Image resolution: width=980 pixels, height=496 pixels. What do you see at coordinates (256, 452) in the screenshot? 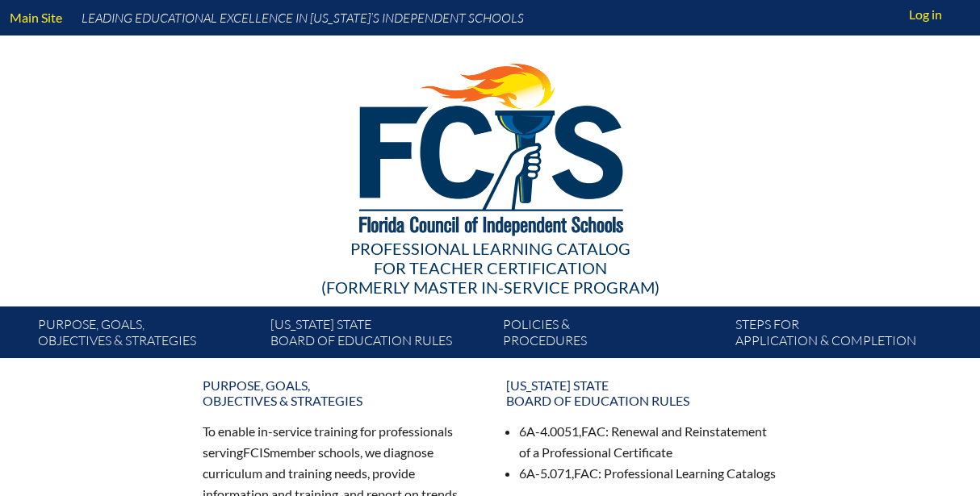
I see `span: FCIS` at bounding box center [256, 452].